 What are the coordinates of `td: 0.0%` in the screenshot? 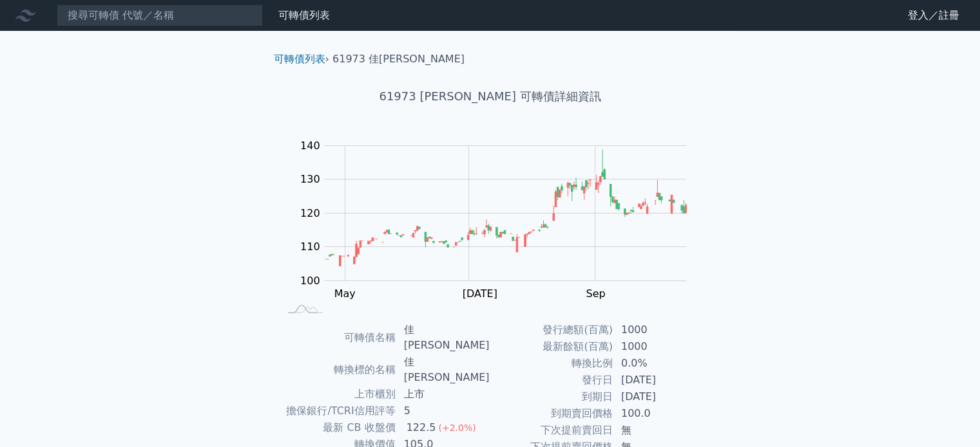 It's located at (657, 364).